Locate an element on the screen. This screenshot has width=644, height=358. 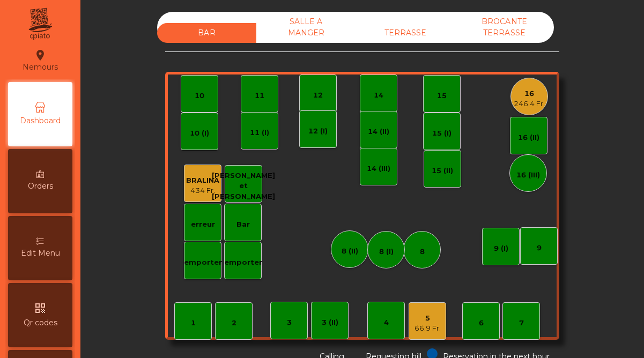
div: 14 (III) is located at coordinates (379, 169).